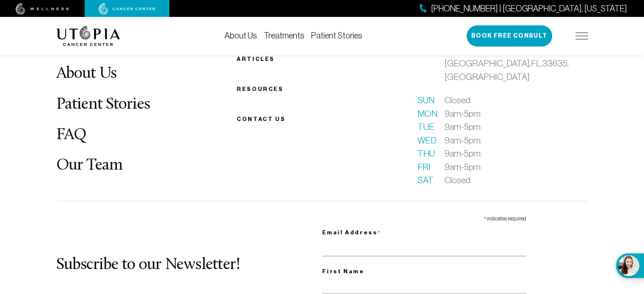 The image size is (644, 294). Describe the element at coordinates (90, 165) in the screenshot. I see `a: Our Team` at that location.